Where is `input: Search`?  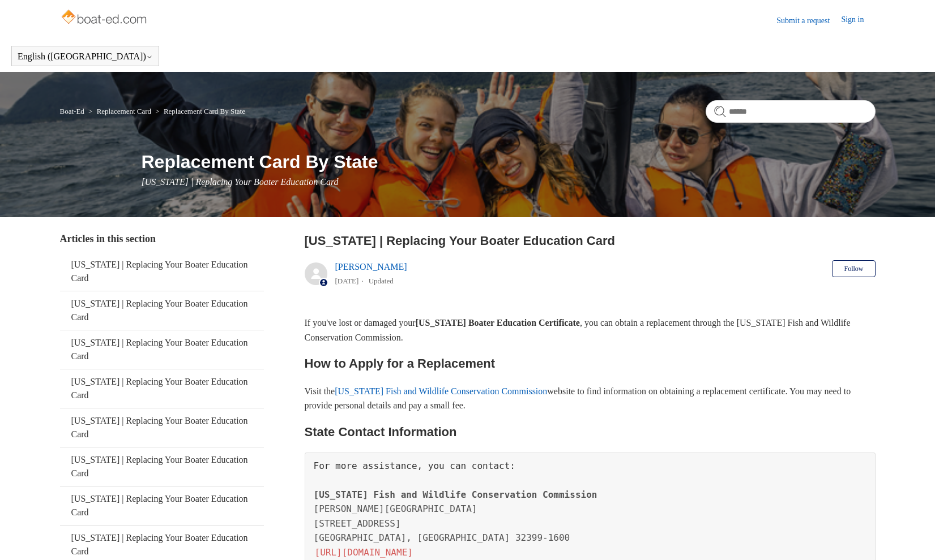
input: Search is located at coordinates (790, 111).